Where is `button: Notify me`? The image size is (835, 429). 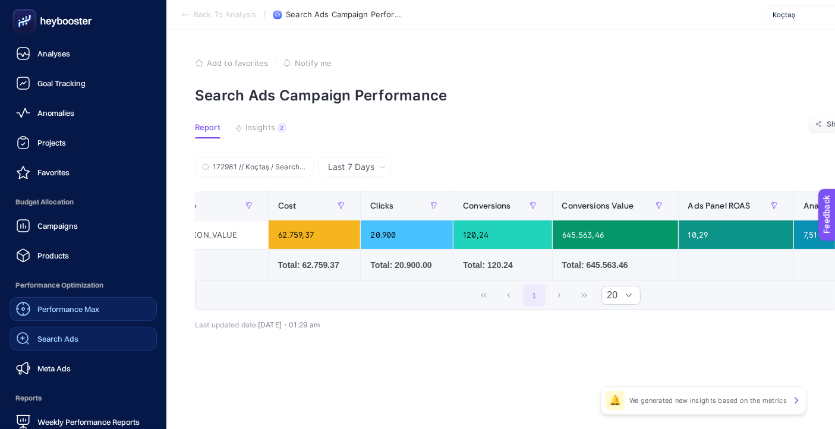
button: Notify me is located at coordinates (307, 63).